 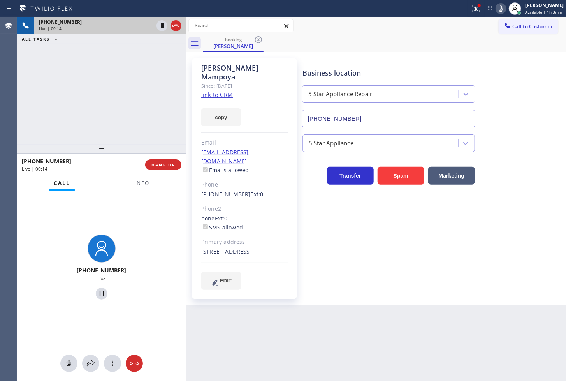 I want to click on div: Phone, so click(x=244, y=184).